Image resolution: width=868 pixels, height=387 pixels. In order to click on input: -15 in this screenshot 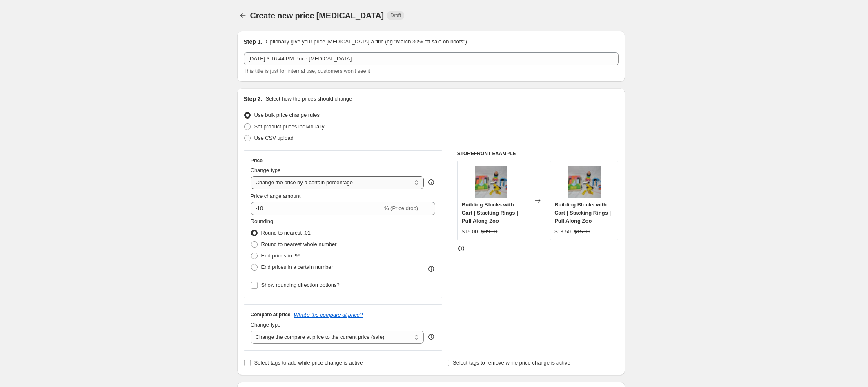, I will do `click(316, 209)`.